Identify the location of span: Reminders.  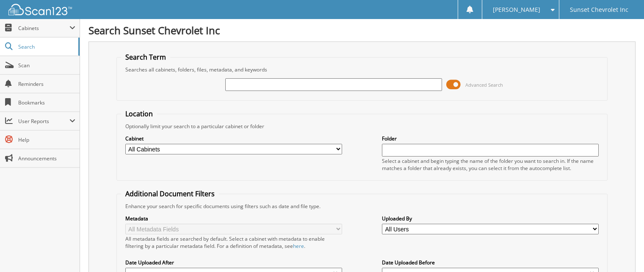
(46, 84).